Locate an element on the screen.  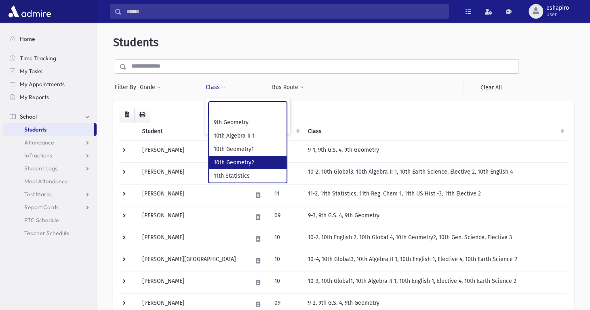
a: My Appointments is located at coordinates (50, 84).